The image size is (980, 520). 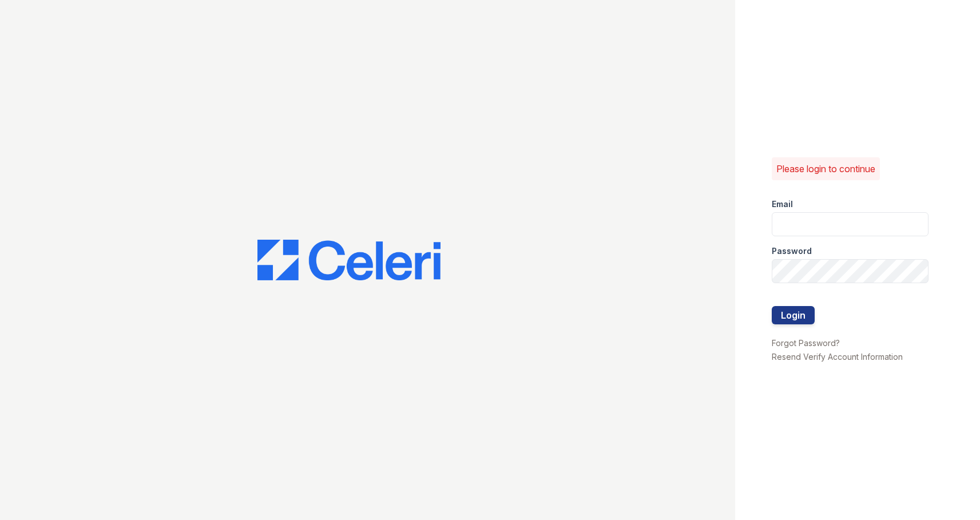 What do you see at coordinates (349, 260) in the screenshot?
I see `img: CE_Logo_Blue-a8612792a0a2168367f1c8372b55b34899dd931a85d93a1a3d3e32e68fde9ad4.png` at bounding box center [349, 260].